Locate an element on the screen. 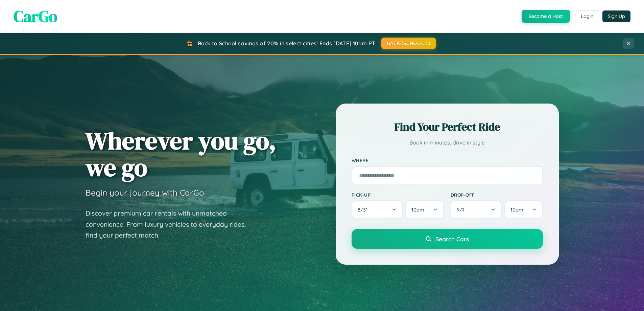 The image size is (644, 311). span: Search Cars is located at coordinates (452, 238).